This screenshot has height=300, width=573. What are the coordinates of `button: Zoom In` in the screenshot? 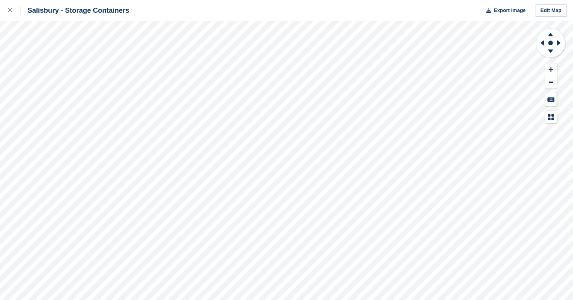 It's located at (551, 70).